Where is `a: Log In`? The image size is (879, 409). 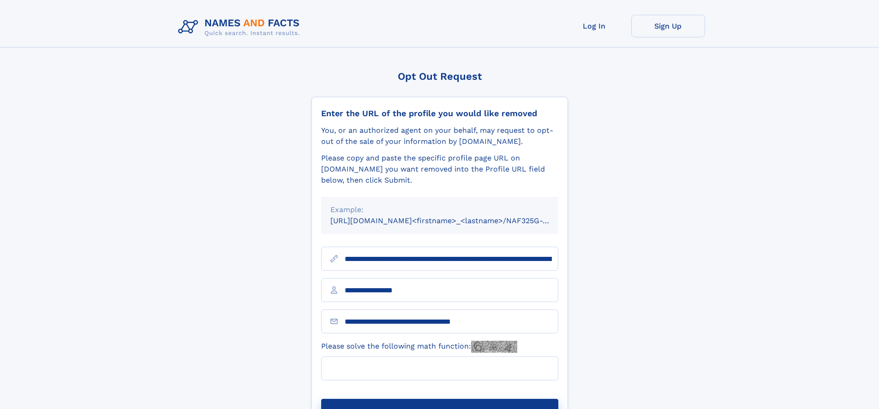
a: Log In is located at coordinates (594, 26).